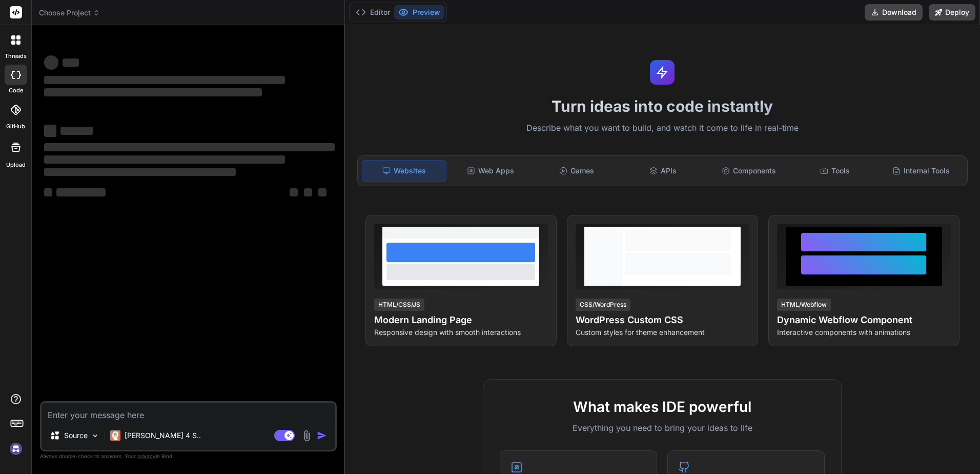 This screenshot has height=474, width=980. I want to click on div: Tools, so click(835, 171).